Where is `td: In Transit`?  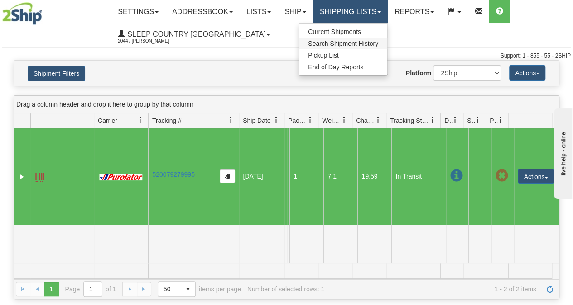 td: In Transit is located at coordinates (419, 176).